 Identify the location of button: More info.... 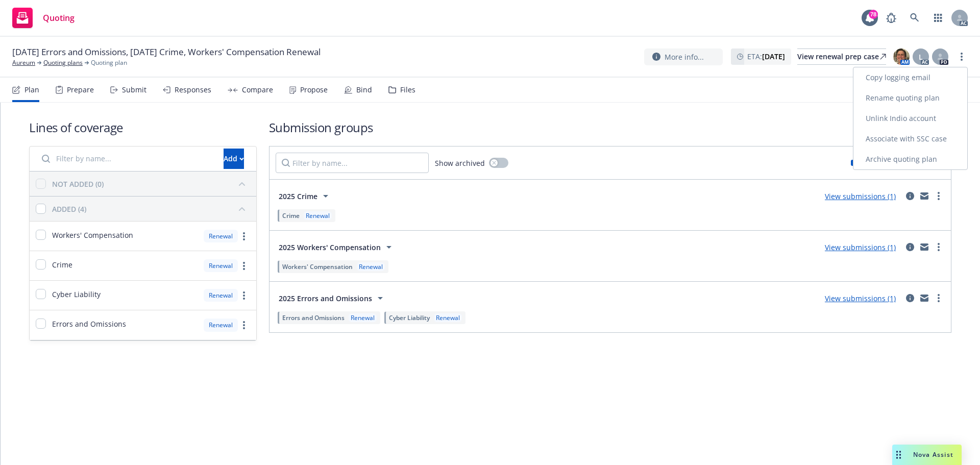
(683, 57).